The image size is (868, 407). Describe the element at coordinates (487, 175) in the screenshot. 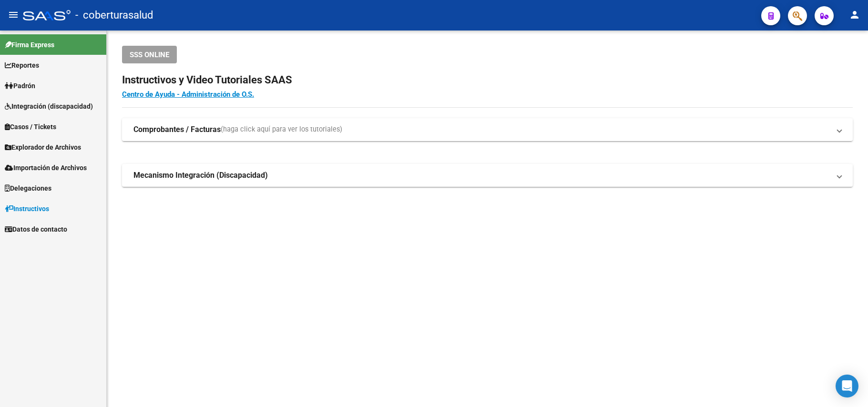

I see `mat-expansion-panel-header: Mecanismo Integración (Discapacidad)` at that location.